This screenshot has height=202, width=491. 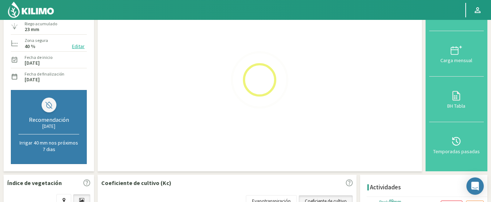 I want to click on button: BH Tabla, so click(x=456, y=99).